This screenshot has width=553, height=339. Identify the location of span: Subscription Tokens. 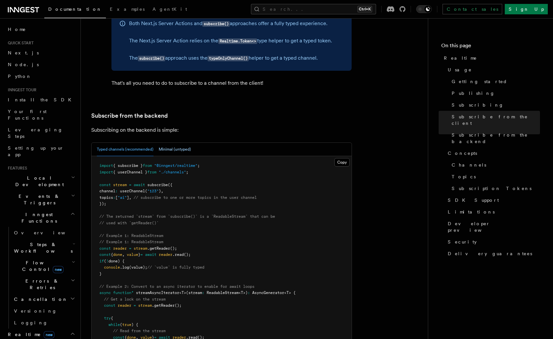
(492, 188).